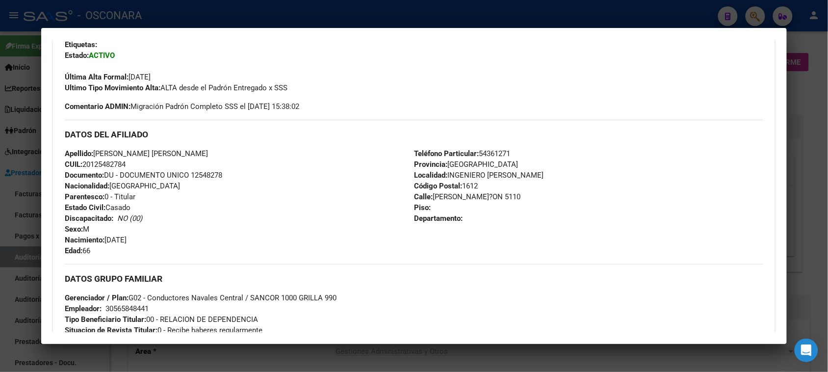  Describe the element at coordinates (87, 186) in the screenshot. I see `strong: Nacionalidad:` at that location.